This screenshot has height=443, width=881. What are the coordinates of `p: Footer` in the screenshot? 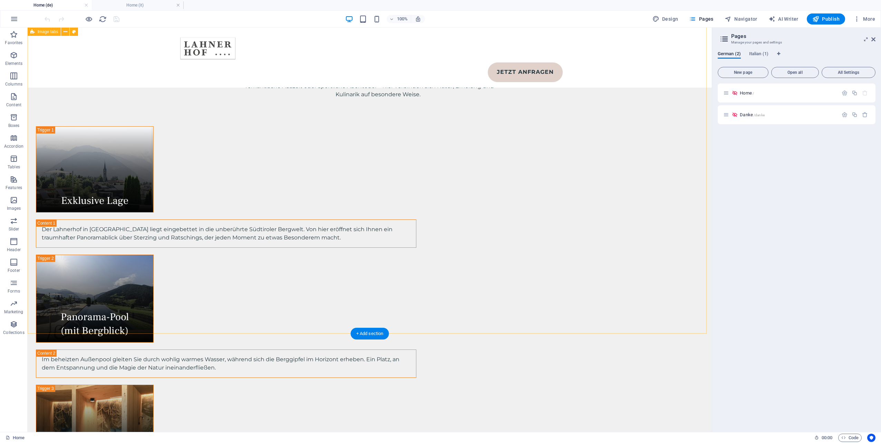 It's located at (14, 271).